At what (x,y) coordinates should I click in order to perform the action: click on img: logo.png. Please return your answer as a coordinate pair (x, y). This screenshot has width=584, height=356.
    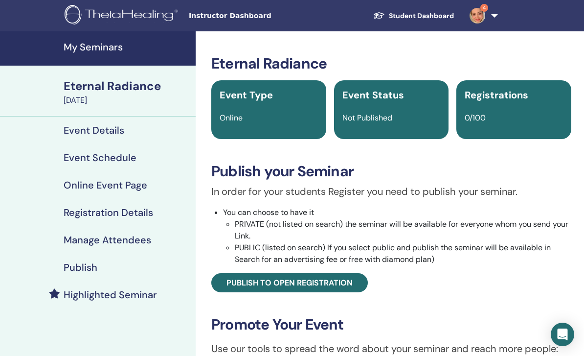
    Looking at the image, I should click on (123, 16).